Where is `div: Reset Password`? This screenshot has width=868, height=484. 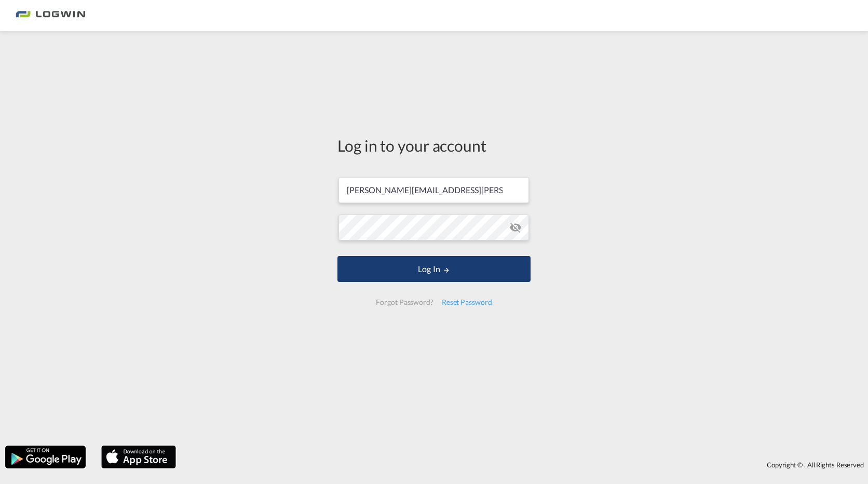 div: Reset Password is located at coordinates (467, 302).